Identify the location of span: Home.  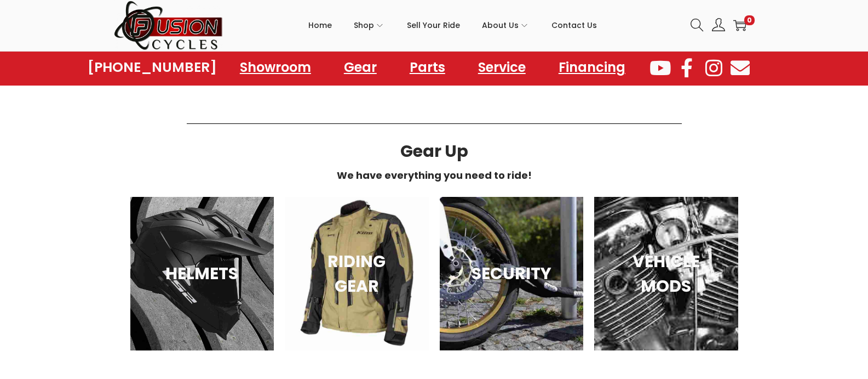
(320, 25).